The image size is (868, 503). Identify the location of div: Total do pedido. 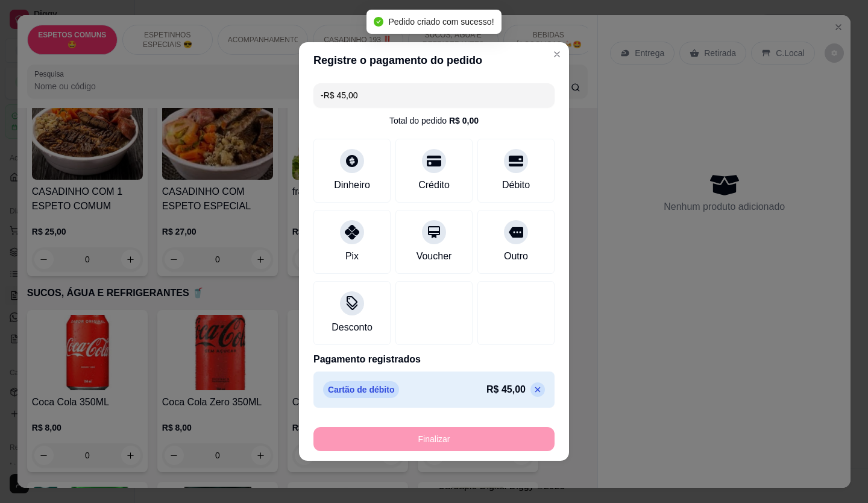
(434, 121).